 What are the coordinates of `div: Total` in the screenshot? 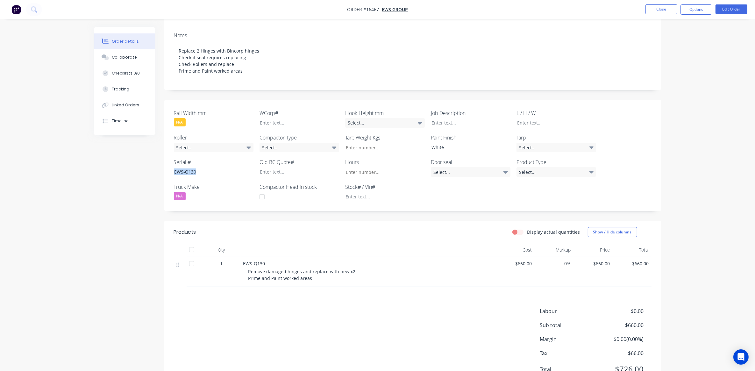 It's located at (631, 250).